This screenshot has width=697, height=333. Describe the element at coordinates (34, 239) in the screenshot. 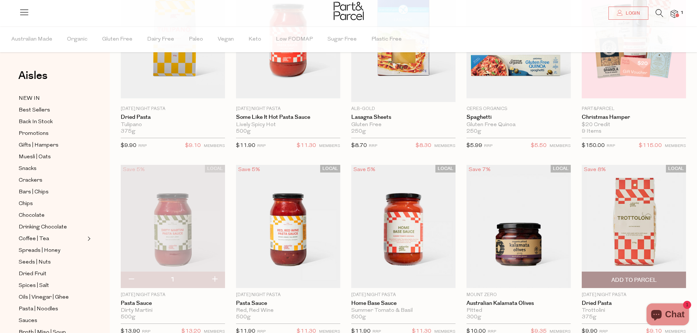

I see `span: Coffee | Tea` at that location.